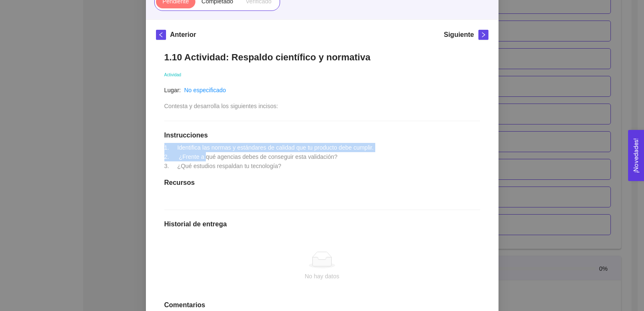  Describe the element at coordinates (458, 35) in the screenshot. I see `h5: Siguiente` at that location.